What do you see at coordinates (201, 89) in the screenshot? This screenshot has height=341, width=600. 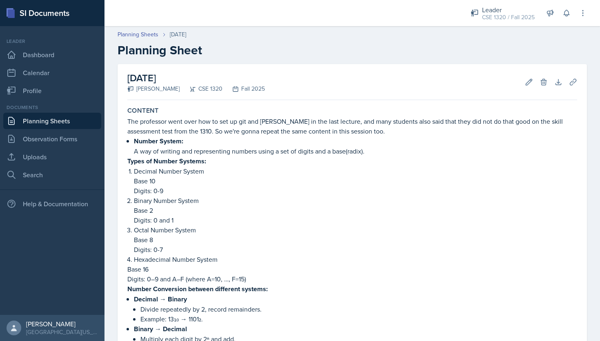 I see `div: CSE 1320` at bounding box center [201, 89].